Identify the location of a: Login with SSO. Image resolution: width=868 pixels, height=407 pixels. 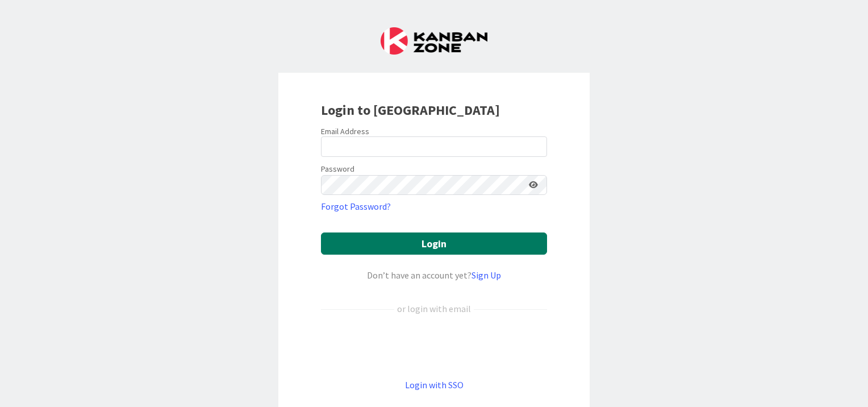
(434, 384).